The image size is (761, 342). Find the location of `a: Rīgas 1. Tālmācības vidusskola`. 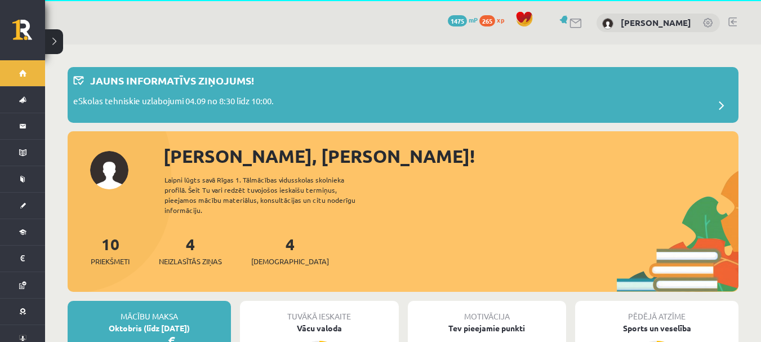

a: Rīgas 1. Tālmācības vidusskola is located at coordinates (29, 34).